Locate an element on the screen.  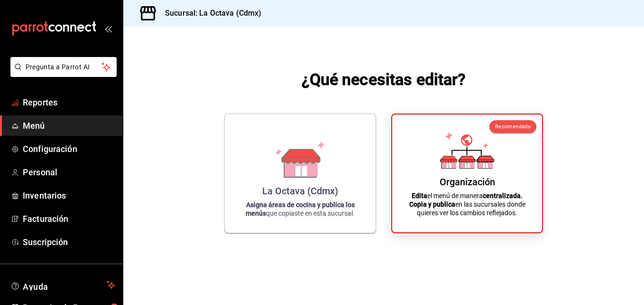
strong: Copia y publica is located at coordinates (432, 204).